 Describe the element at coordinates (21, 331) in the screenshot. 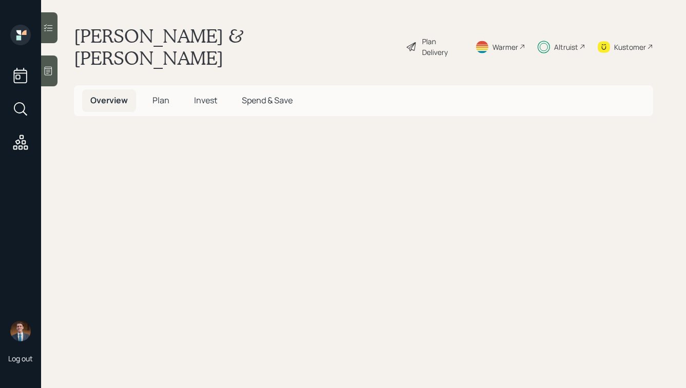

I see `img: hunter_neumayer.jpg` at that location.